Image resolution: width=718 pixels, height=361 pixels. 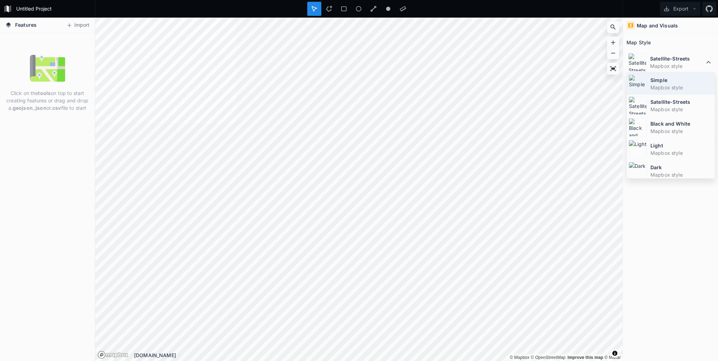 I want to click on button: Import, so click(x=78, y=25).